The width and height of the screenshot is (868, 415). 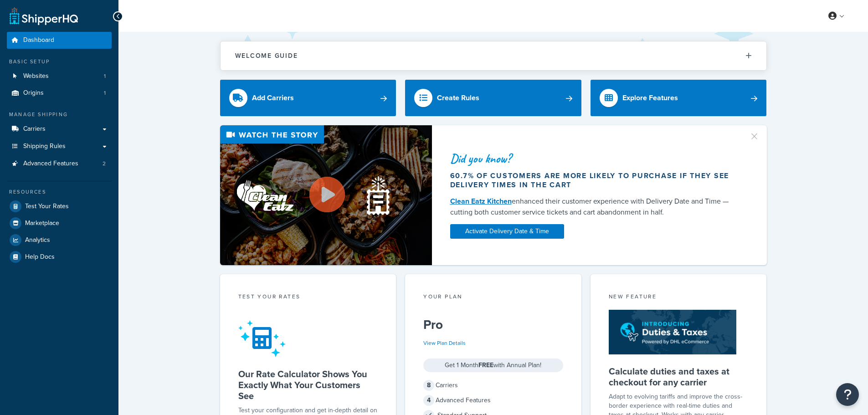 What do you see at coordinates (36, 76) in the screenshot?
I see `span: Websites` at bounding box center [36, 76].